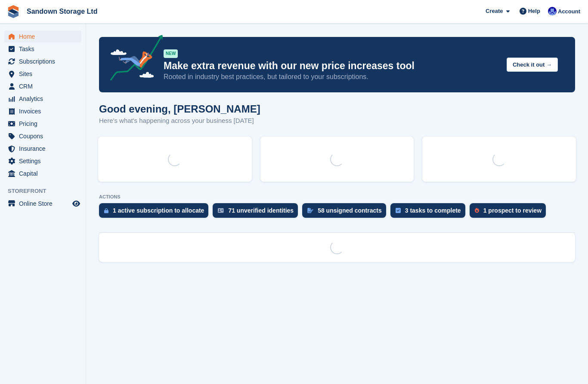 Image resolution: width=588 pixels, height=384 pixels. Describe the element at coordinates (332, 66) in the screenshot. I see `p: Make extra revenue with our new price increases tool` at that location.